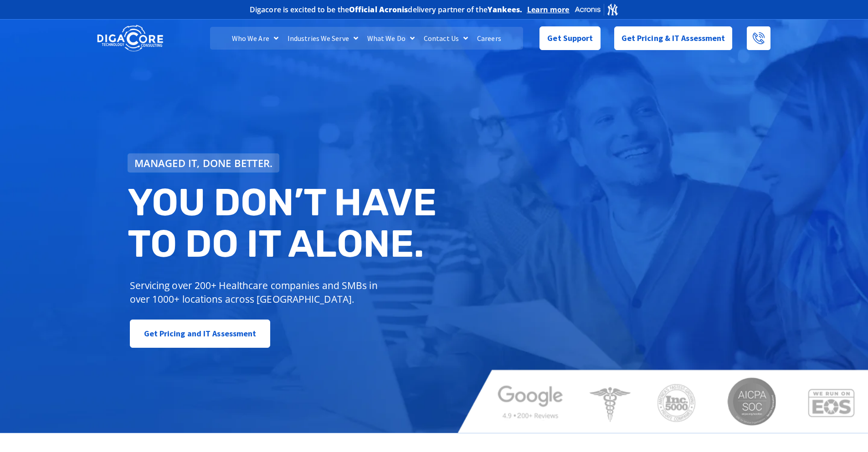 Image resolution: width=868 pixels, height=452 pixels. I want to click on a: Get Support, so click(570, 38).